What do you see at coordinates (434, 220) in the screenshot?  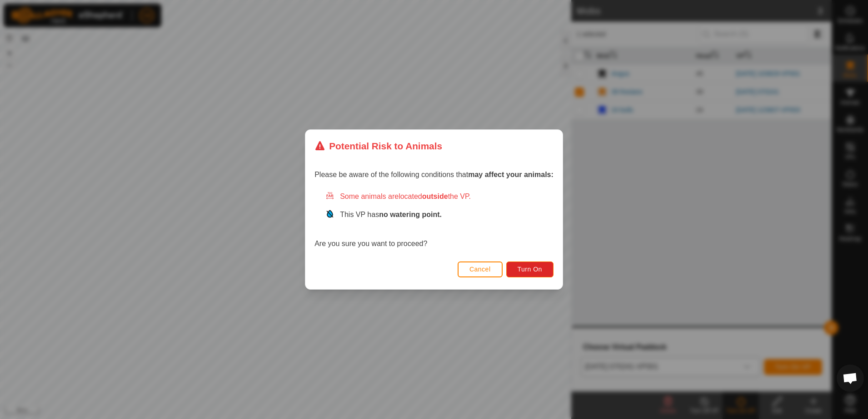 I see `div: Are you sure you want to proceed?` at bounding box center [434, 220].